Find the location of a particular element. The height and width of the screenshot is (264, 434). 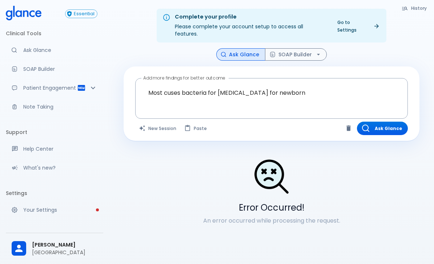

p: An error occurred while processing the request. is located at coordinates (271, 221).